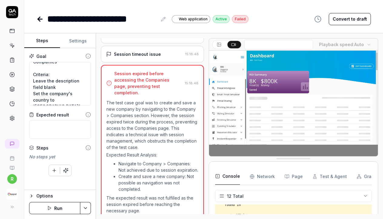  Describe the element at coordinates (12, 194) in the screenshot. I see `img: Keepnet Logo` at that location.